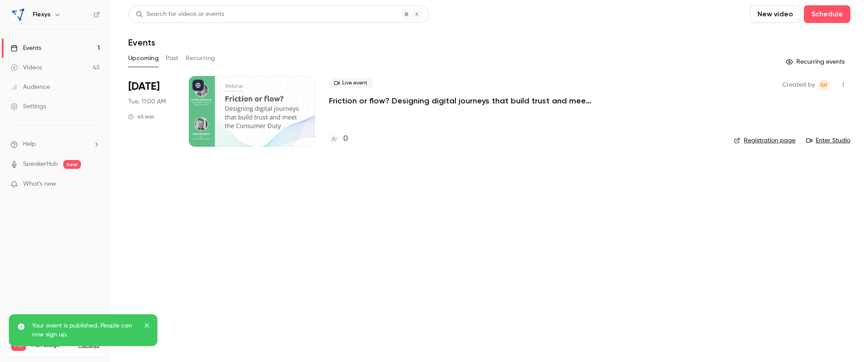 This screenshot has width=868, height=362. What do you see at coordinates (85, 330) in the screenshot?
I see `p: Your event is published. People can now sign up.` at bounding box center [85, 330].